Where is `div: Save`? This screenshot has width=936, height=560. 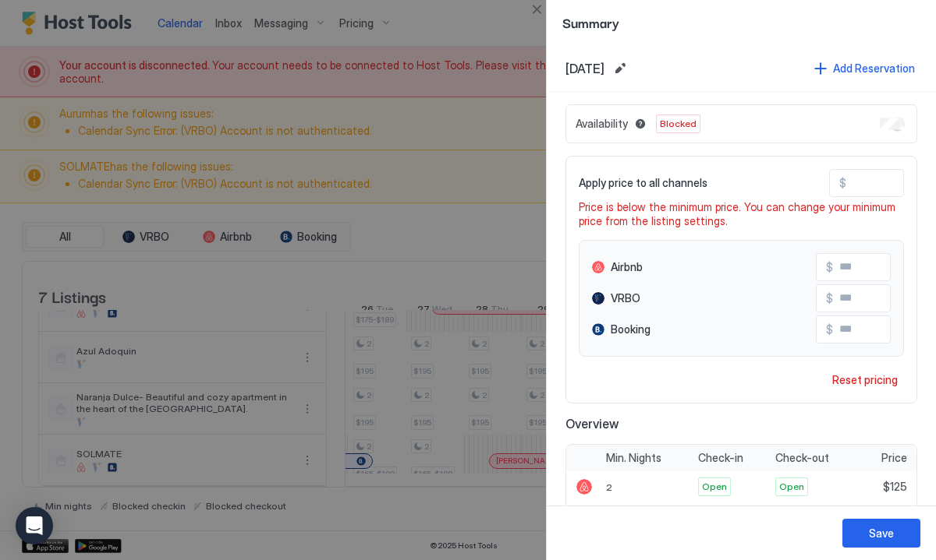
div: Save is located at coordinates (881, 533).